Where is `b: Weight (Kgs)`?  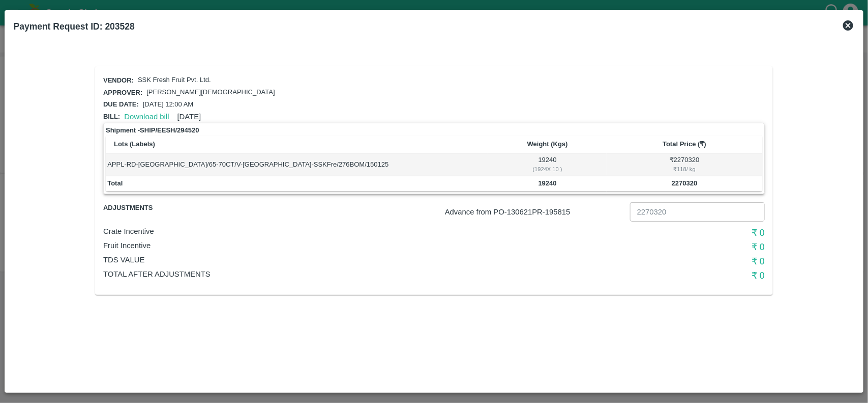 b: Weight (Kgs) is located at coordinates (548, 144).